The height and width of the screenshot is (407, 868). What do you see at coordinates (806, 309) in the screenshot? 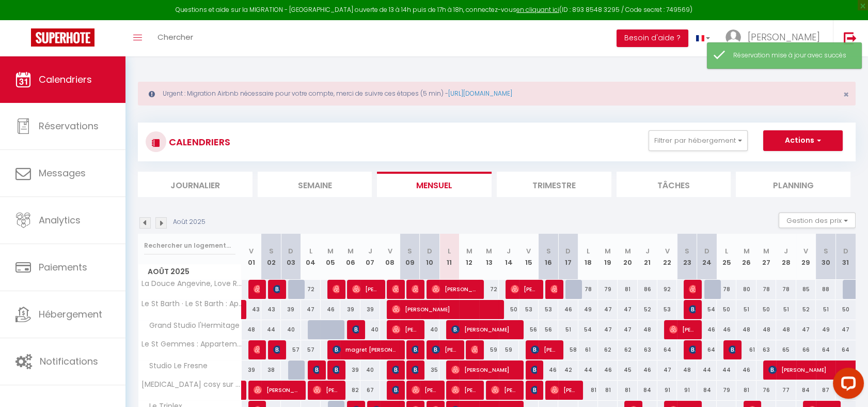
I see `div: 52` at bounding box center [806, 309].